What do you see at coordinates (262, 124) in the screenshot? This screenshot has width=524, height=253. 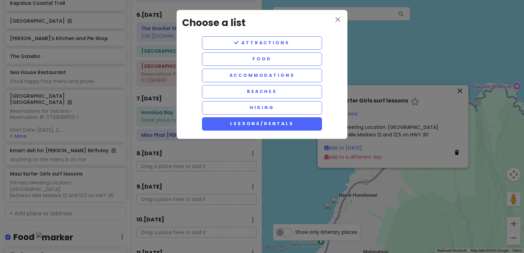 I see `button: Lessons/rentals` at bounding box center [262, 124].